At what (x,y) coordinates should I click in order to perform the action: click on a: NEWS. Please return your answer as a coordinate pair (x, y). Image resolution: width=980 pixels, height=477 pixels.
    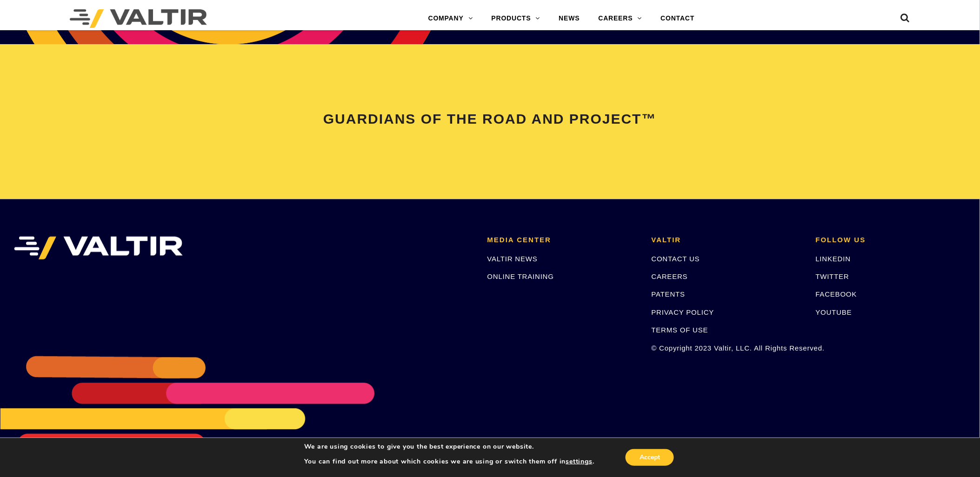
    Looking at the image, I should click on (570, 19).